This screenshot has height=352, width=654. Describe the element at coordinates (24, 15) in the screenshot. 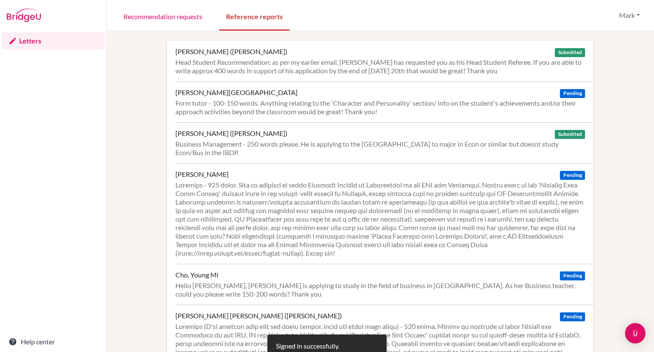

I see `img: Bridge-U` at that location.